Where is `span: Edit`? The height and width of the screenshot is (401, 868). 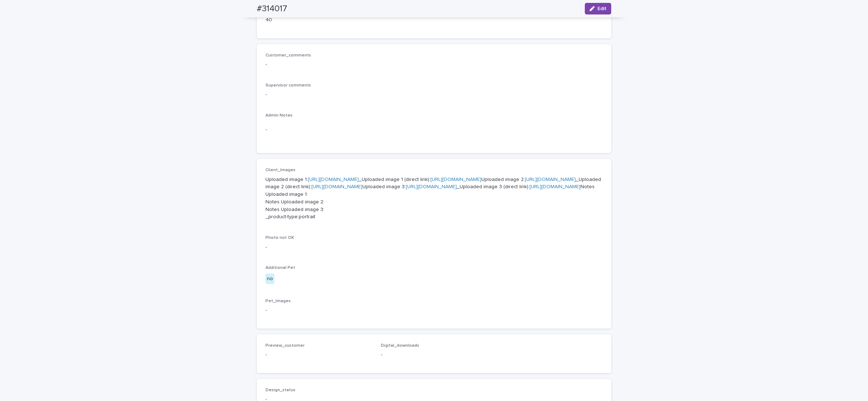
span: Edit is located at coordinates (602, 9).